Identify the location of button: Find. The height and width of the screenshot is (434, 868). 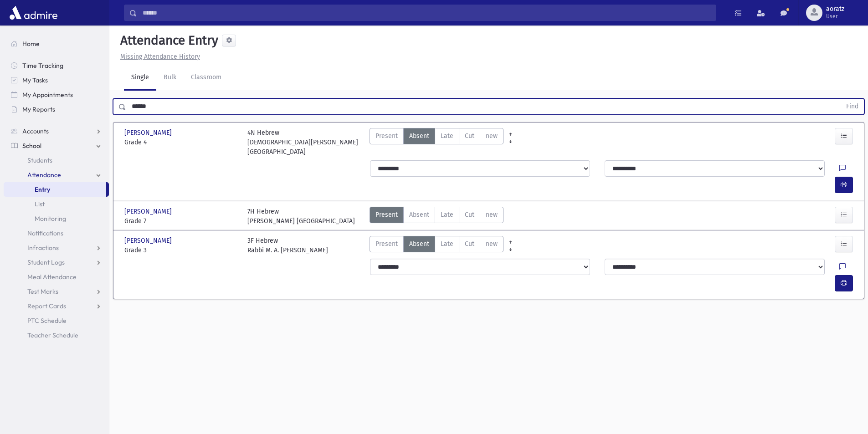
(852, 106).